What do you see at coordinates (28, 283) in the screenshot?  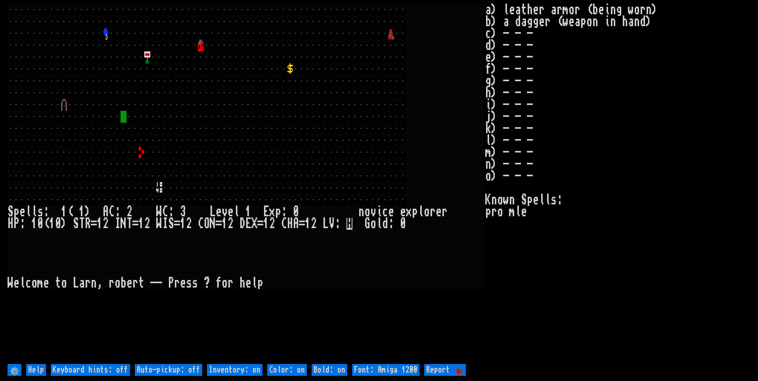 I see `div: c` at bounding box center [28, 283].